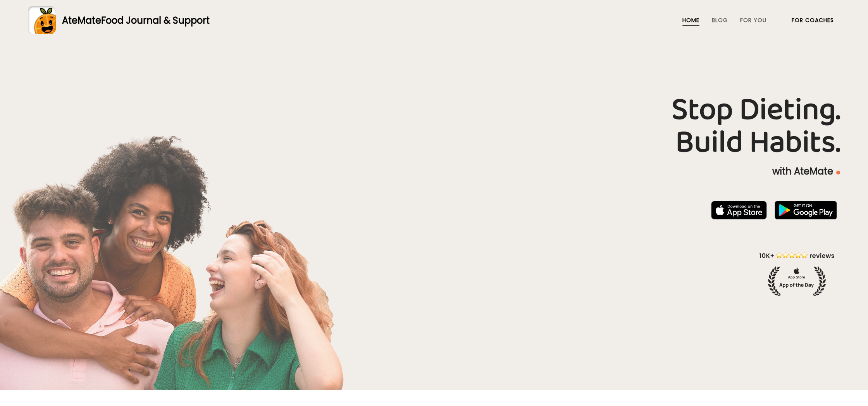 The width and height of the screenshot is (868, 406). Describe the element at coordinates (434, 126) in the screenshot. I see `h1: Stop Dieting. Build Habits.` at that location.